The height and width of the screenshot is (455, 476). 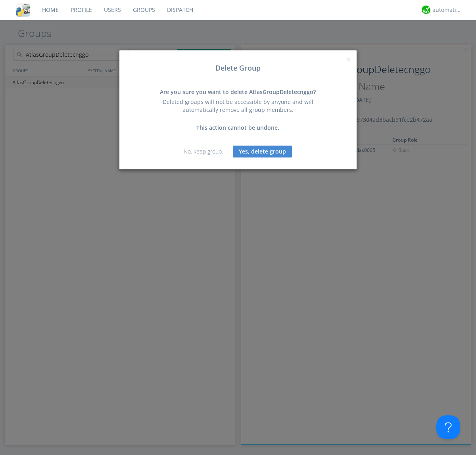 What do you see at coordinates (426, 10) in the screenshot?
I see `img: d2d01cd9b4174d08988066c6d424eccd` at bounding box center [426, 10].